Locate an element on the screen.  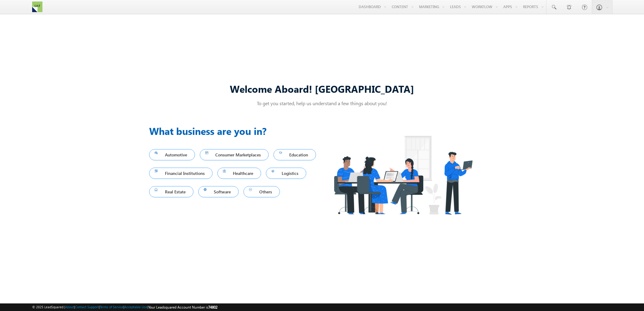
span: Automotive is located at coordinates (172, 154).